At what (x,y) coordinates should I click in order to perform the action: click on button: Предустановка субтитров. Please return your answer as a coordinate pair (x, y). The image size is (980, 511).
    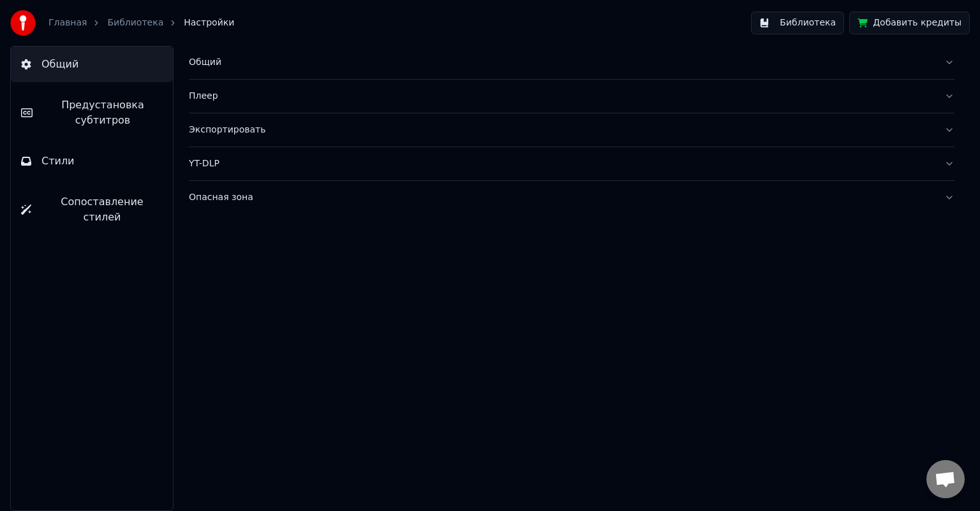
    Looking at the image, I should click on (92, 113).